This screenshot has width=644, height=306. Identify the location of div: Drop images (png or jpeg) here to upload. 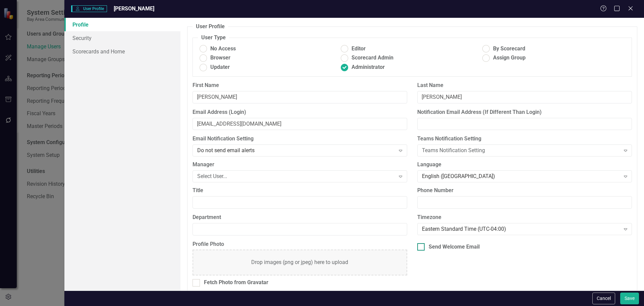
(299, 262).